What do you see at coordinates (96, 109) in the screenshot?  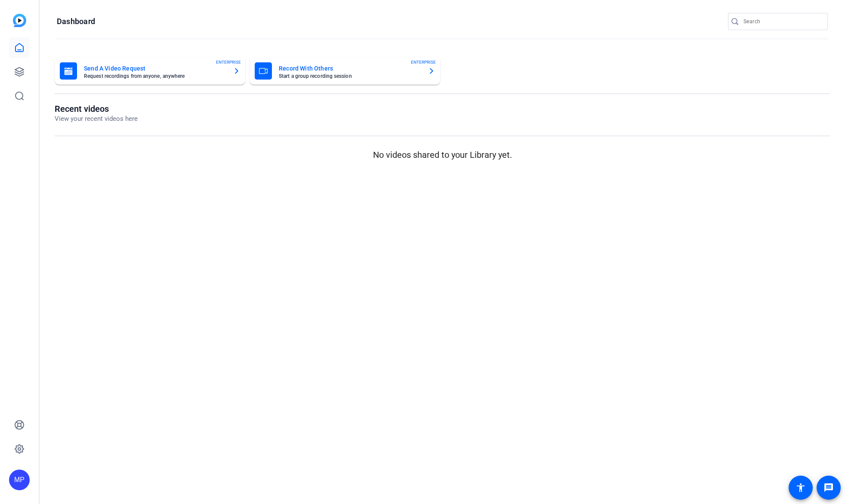 I see `h1: Recent videos` at bounding box center [96, 109].